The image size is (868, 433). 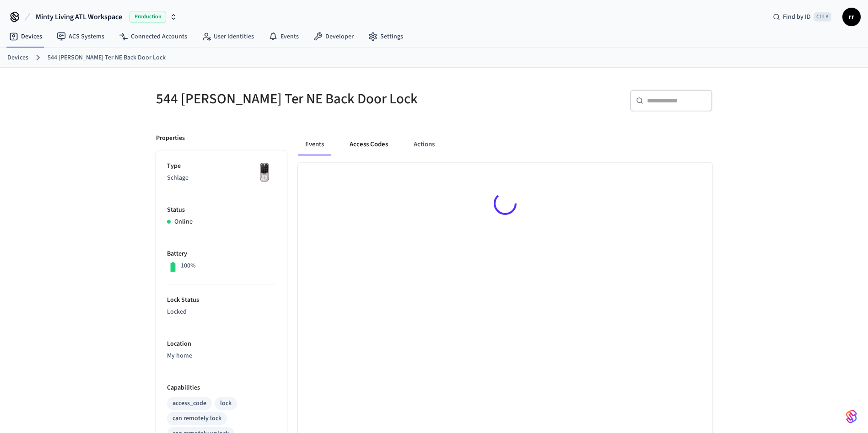 I want to click on p: Lock Status, so click(x=221, y=300).